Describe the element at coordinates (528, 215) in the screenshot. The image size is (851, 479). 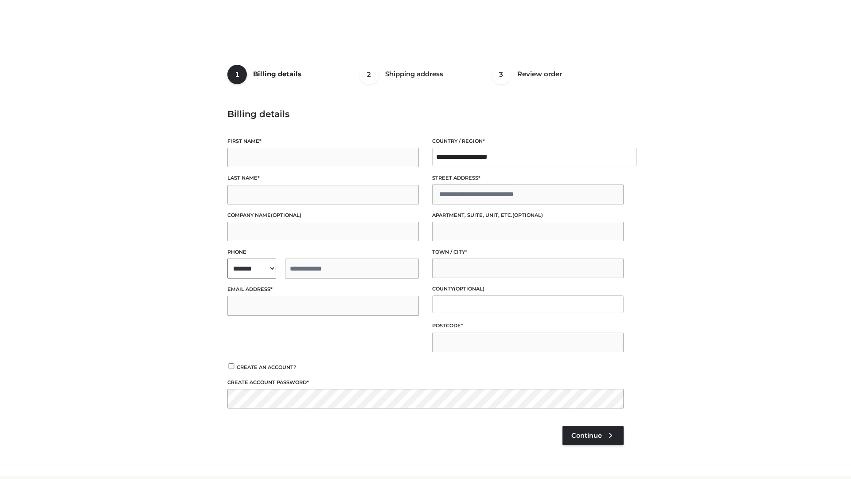
I see `label: Apartment, suite, unit, etc.` at that location.